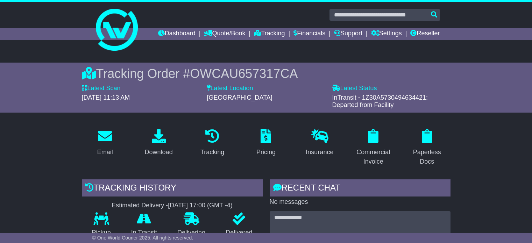 The image size is (532, 243). I want to click on div: Download, so click(159, 152).